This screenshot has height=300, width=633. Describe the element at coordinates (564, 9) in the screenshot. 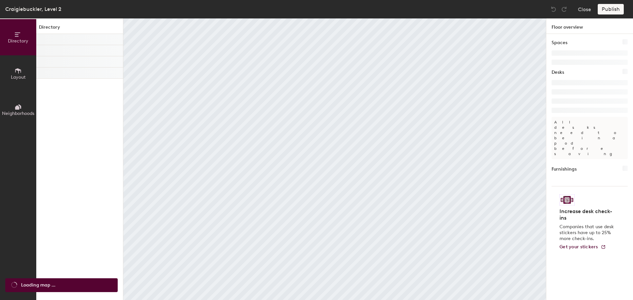

I see `img: Redo` at that location.